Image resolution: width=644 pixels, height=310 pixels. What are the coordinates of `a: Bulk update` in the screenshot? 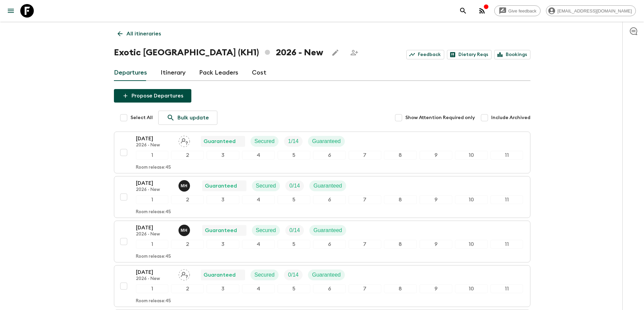 It's located at (188, 118).